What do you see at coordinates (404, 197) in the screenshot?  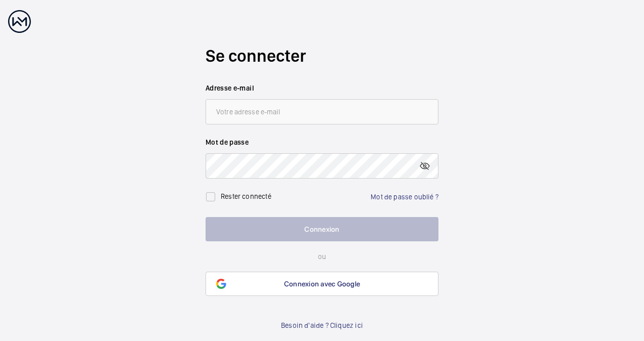 I see `a: Mot de passe oublié ?` at bounding box center [404, 197].